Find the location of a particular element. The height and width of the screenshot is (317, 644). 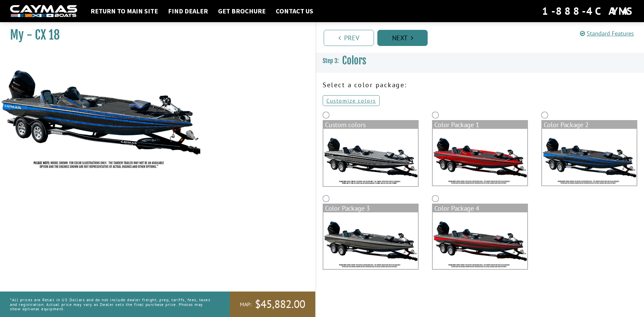

a: Find Dealer is located at coordinates (188, 11).